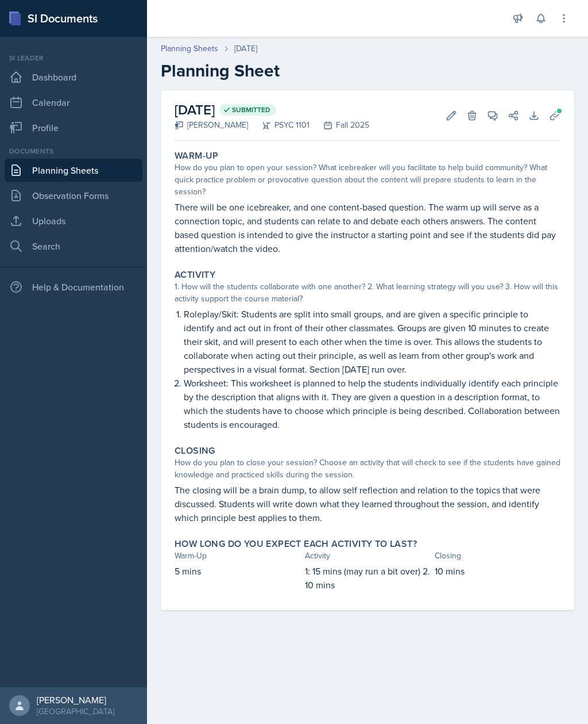  I want to click on div: Documents, so click(73, 151).